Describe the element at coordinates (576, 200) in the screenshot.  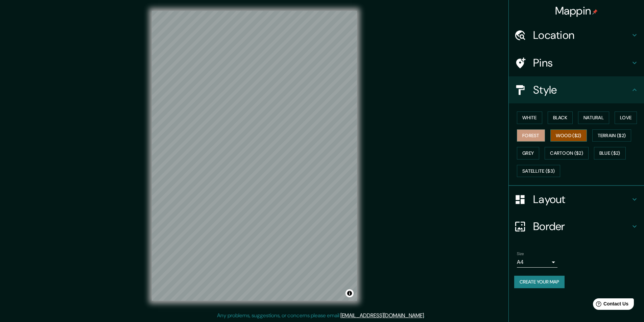
I see `div: Layout` at that location.